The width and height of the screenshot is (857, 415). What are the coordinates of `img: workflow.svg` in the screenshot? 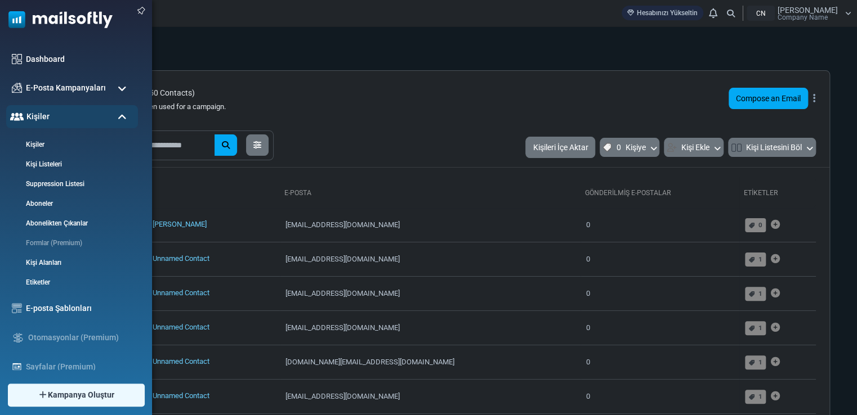 It's located at (18, 338).